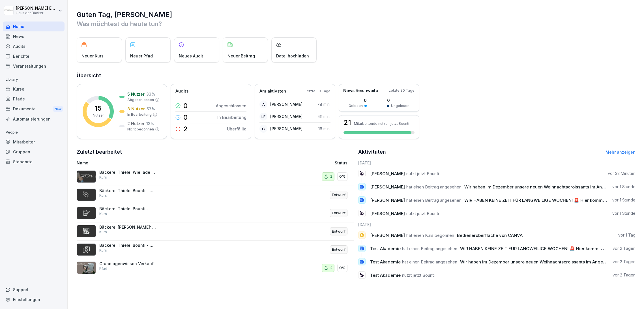 Image resolution: width=644 pixels, height=309 pixels. What do you see at coordinates (215, 268) in the screenshot?
I see `a: Grundlagenwissen VerkaufPfad20%` at bounding box center [215, 268].